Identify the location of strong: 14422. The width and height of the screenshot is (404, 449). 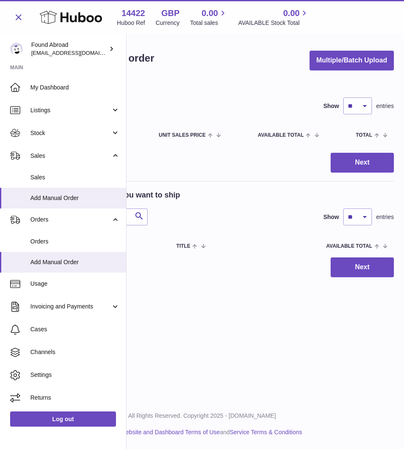
(133, 13).